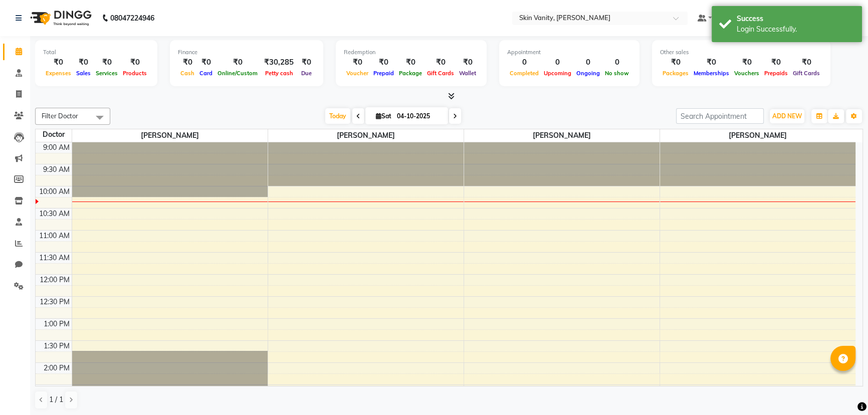 The width and height of the screenshot is (868, 415). What do you see at coordinates (711, 73) in the screenshot?
I see `span: Memberships` at bounding box center [711, 73].